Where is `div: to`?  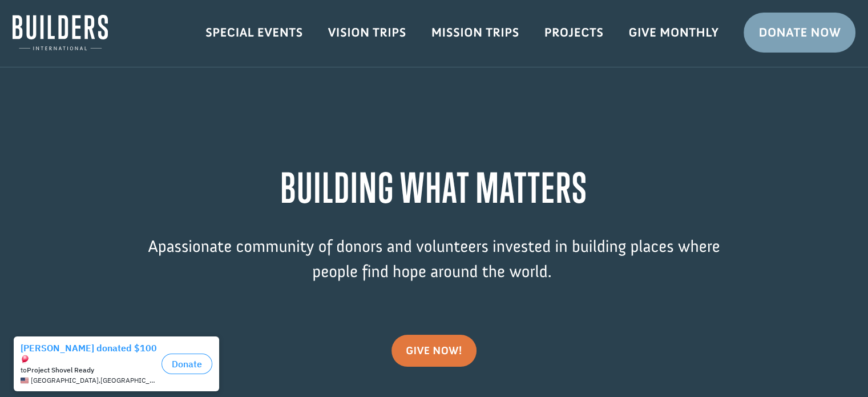 div: to is located at coordinates (88, 39).